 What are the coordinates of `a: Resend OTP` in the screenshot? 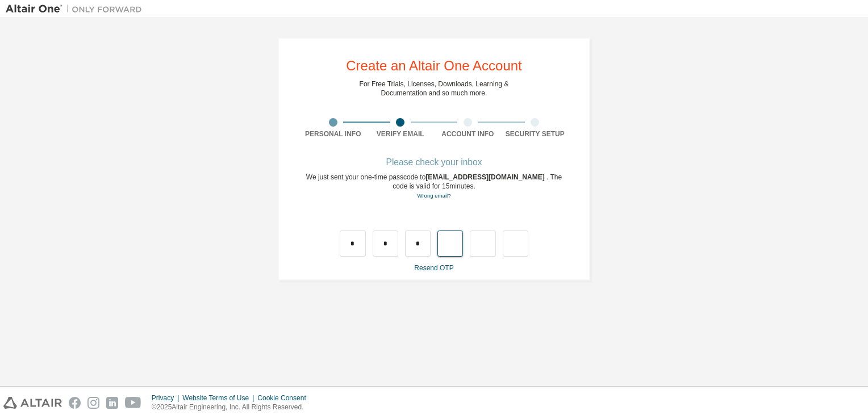 It's located at (433, 268).